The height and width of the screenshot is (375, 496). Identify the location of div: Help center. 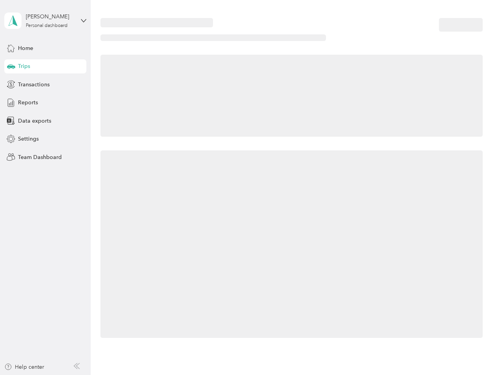
(24, 367).